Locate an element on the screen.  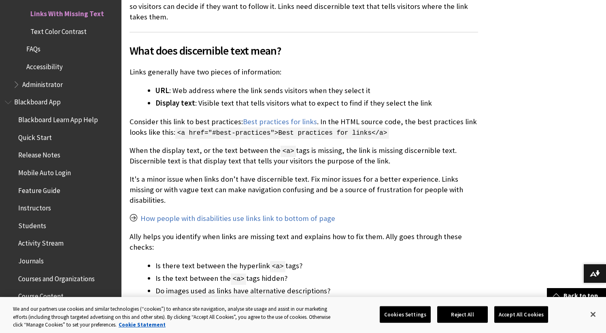
span: FAQs is located at coordinates (33, 48).